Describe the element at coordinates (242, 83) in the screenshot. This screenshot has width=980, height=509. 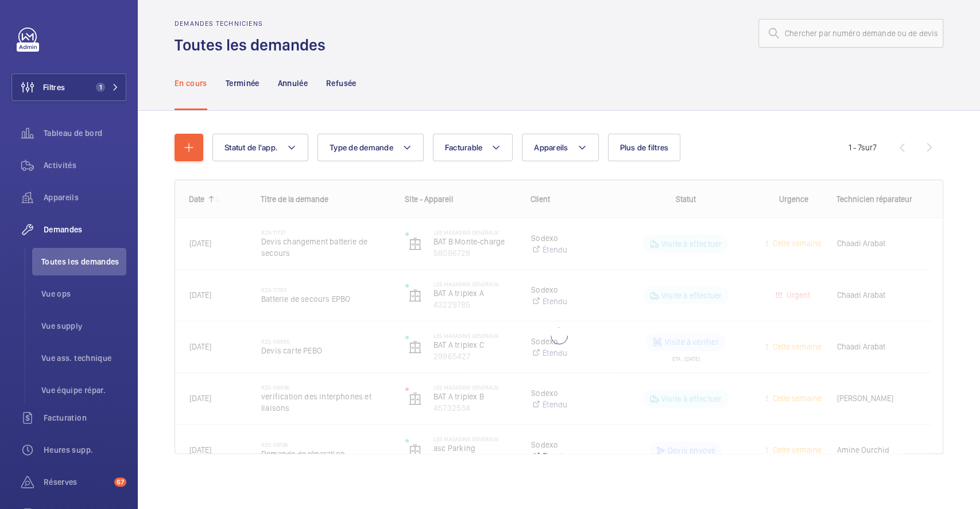
I see `p: Terminée` at that location.